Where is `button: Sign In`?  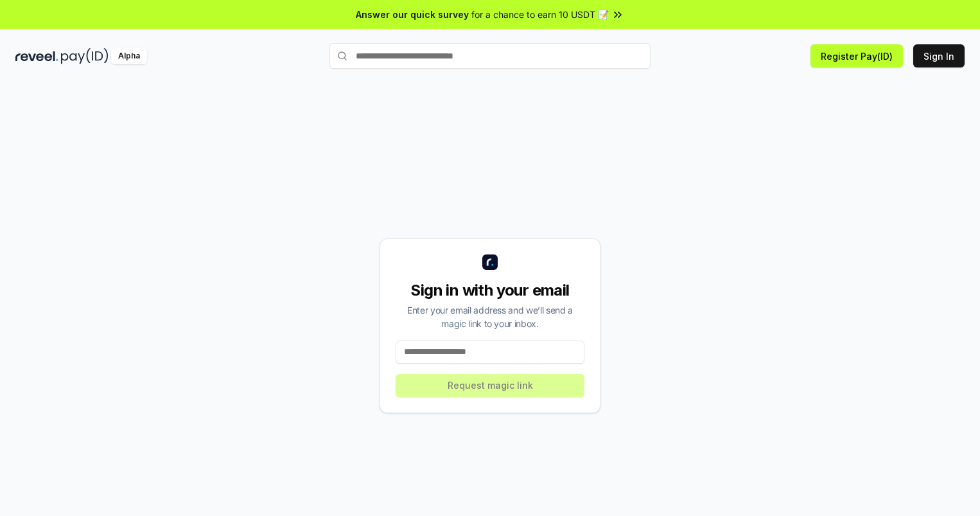
button: Sign In is located at coordinates (938, 56).